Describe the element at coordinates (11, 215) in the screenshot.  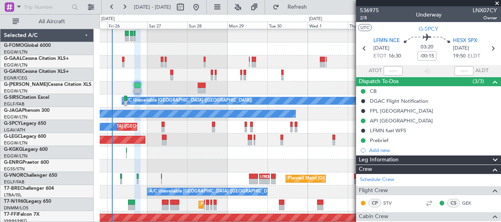
I see `span: T7-FFI` at that location.